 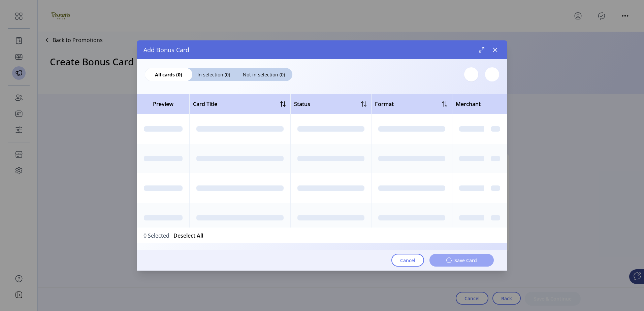 What do you see at coordinates (189, 236) in the screenshot?
I see `button: Deselect All` at bounding box center [189, 236].